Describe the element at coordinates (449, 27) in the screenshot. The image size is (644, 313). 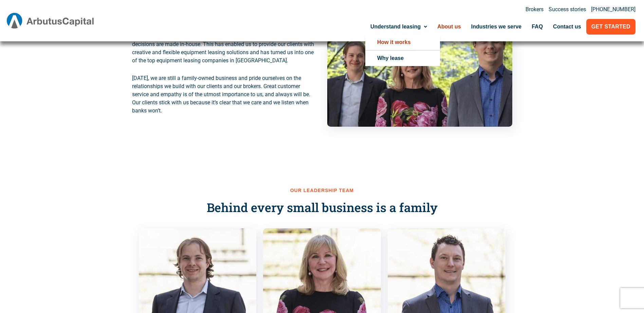
I see `a: About us` at that location.